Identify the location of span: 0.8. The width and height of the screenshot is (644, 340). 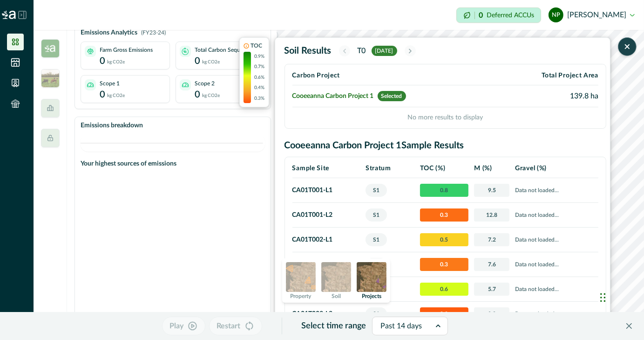
(445, 190).